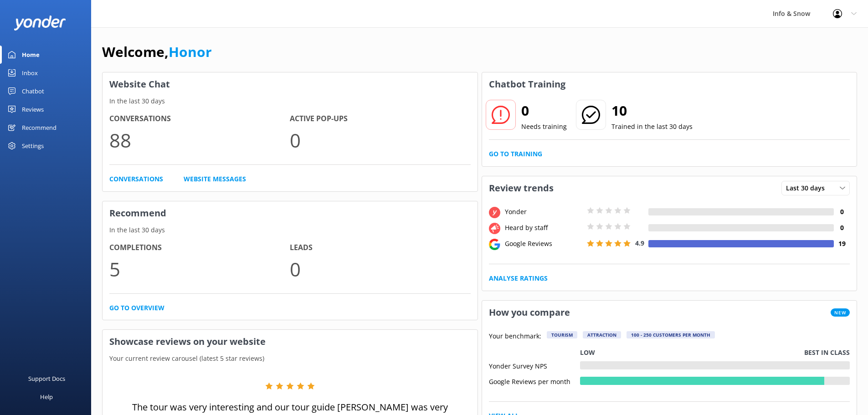  What do you see at coordinates (602, 335) in the screenshot?
I see `div: Attraction` at bounding box center [602, 335].